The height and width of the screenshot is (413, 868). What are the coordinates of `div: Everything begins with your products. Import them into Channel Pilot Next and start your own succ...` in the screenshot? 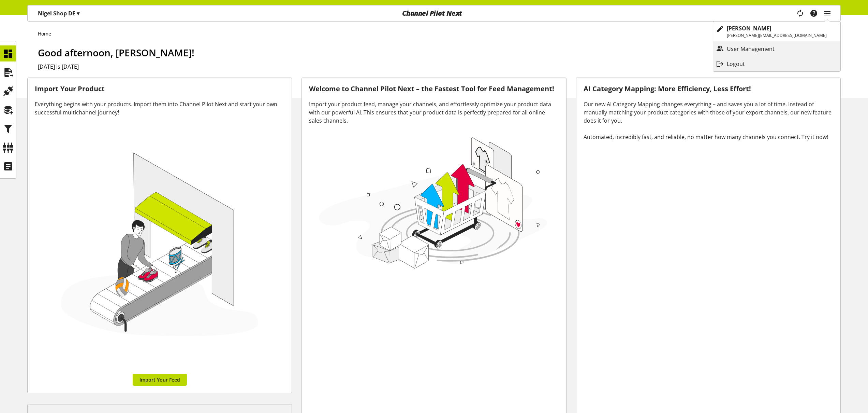 It's located at (159, 108).